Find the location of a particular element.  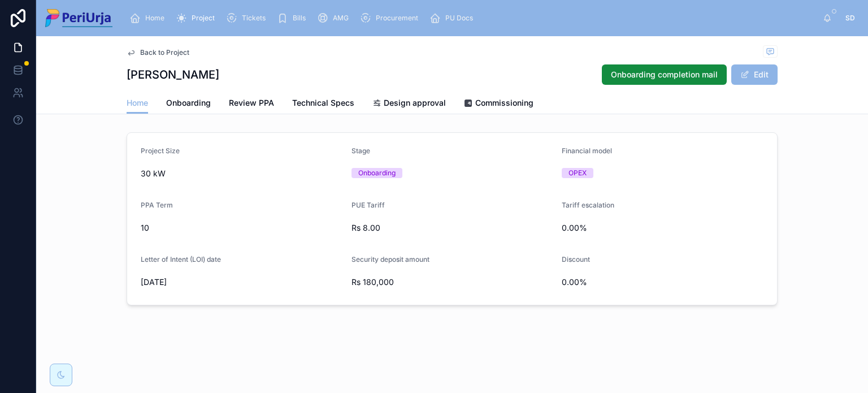

a: Bills is located at coordinates (293, 18).